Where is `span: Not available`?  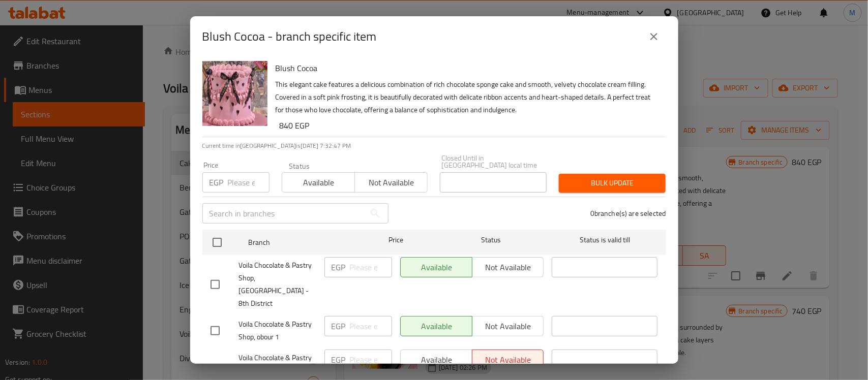 span: Not available is located at coordinates (391, 182).